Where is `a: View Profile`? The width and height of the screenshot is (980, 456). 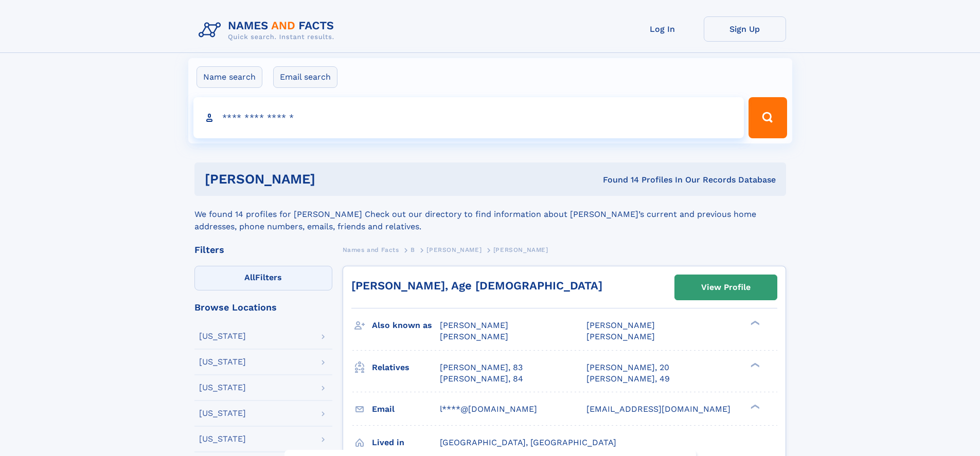 a: View Profile is located at coordinates (726, 287).